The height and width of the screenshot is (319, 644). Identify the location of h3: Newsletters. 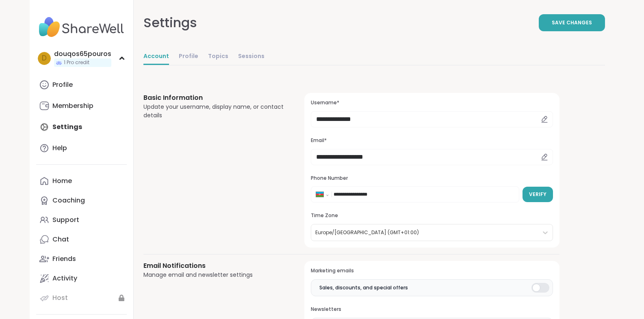
(431, 310).